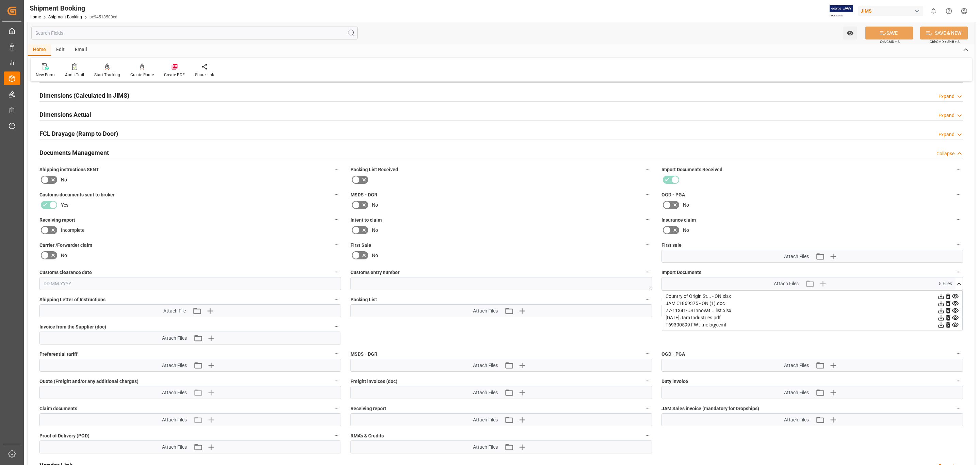 Image resolution: width=980 pixels, height=465 pixels. I want to click on span: Intent to claim, so click(367, 220).